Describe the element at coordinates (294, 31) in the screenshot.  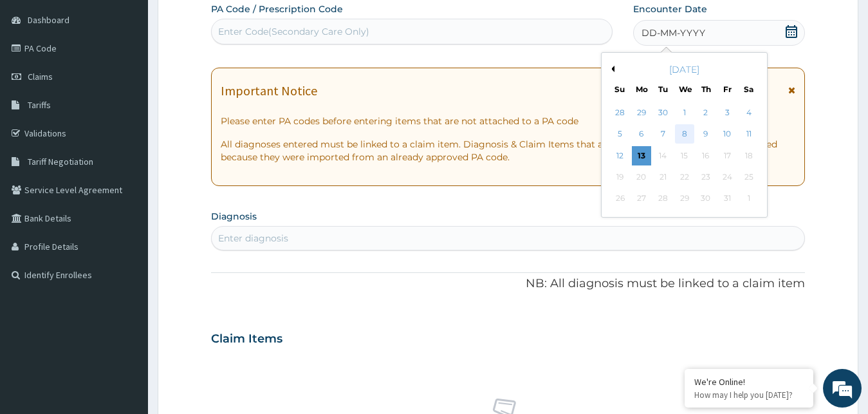
I see `div: Enter Code(Secondary Care Only)` at that location.